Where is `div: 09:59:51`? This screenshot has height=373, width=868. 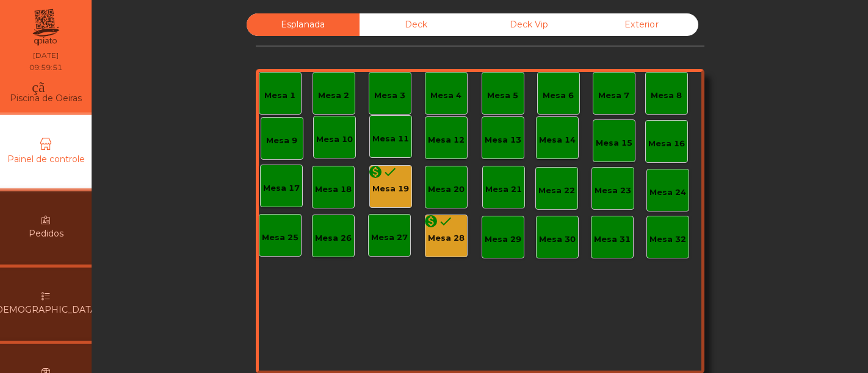
div: 09:59:51 is located at coordinates (46, 68).